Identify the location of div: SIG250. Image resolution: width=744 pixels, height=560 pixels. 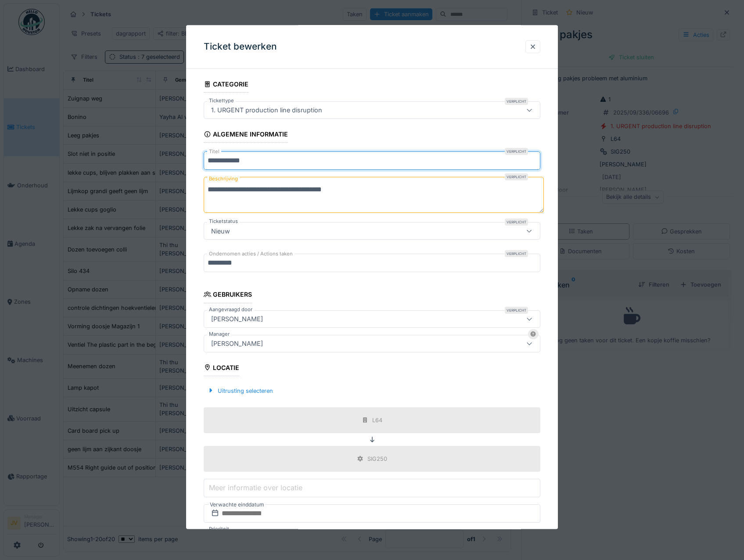
(377, 459).